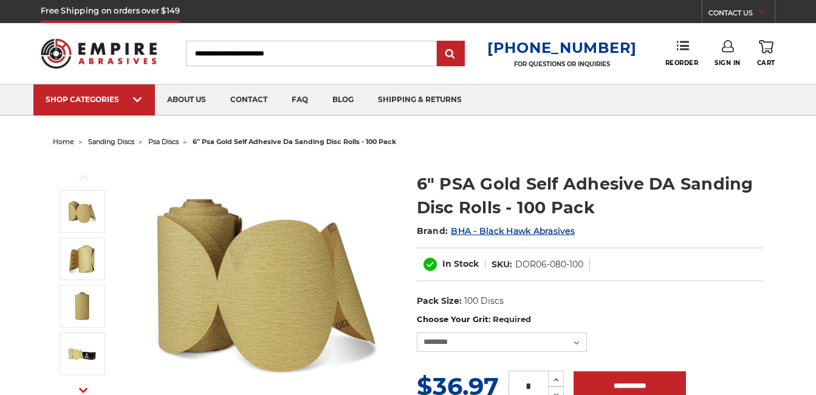 The height and width of the screenshot is (395, 816). I want to click on span: BHA - Black Hawk Abrasives, so click(513, 231).